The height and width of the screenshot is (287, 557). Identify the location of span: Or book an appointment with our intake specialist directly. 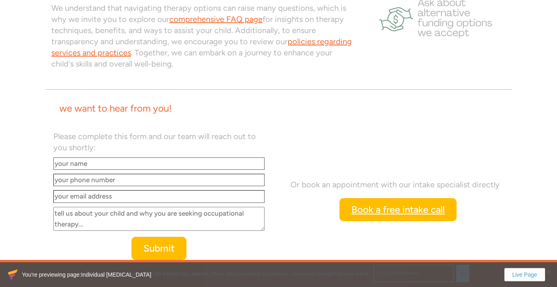
(395, 184).